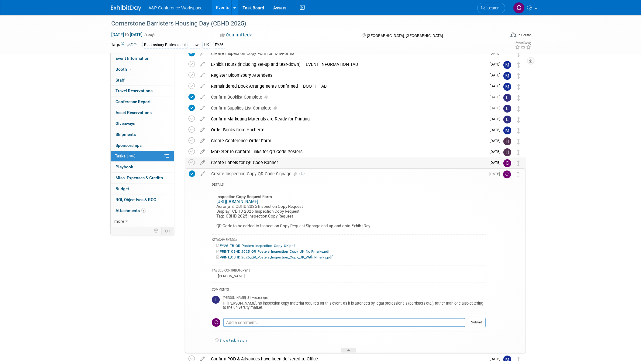 Image resolution: width=641 pixels, height=361 pixels. Describe the element at coordinates (347, 119) in the screenshot. I see `div: Confirm Marketing Materials are Ready for Printing` at that location.